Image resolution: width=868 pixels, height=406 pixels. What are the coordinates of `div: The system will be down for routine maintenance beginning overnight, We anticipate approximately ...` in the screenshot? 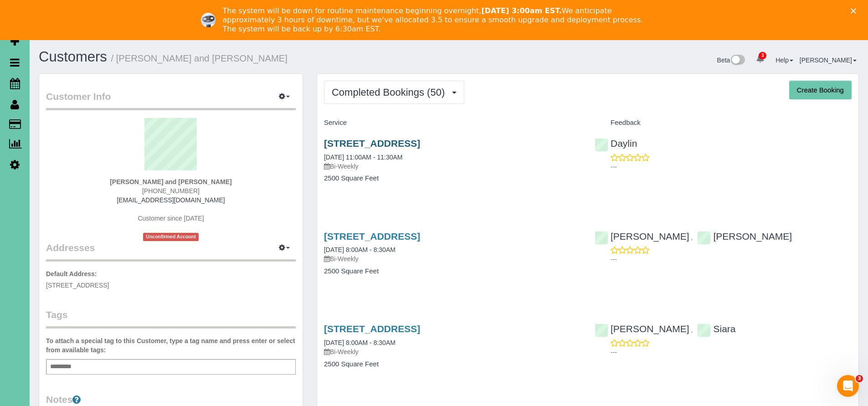 It's located at (438, 20).